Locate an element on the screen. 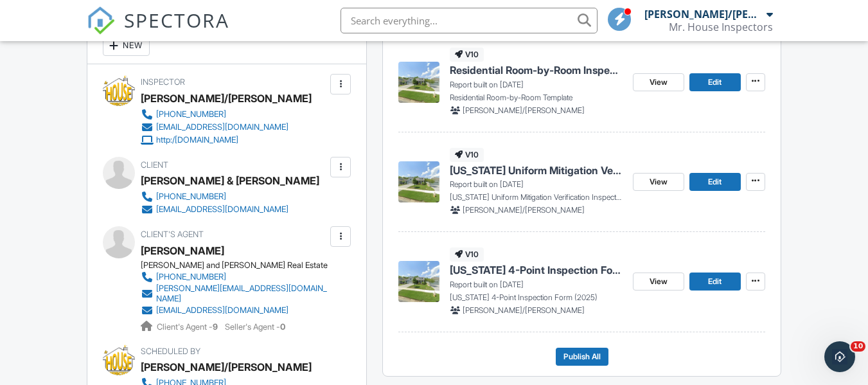  span: Client's Agent - is located at coordinates (188, 326).